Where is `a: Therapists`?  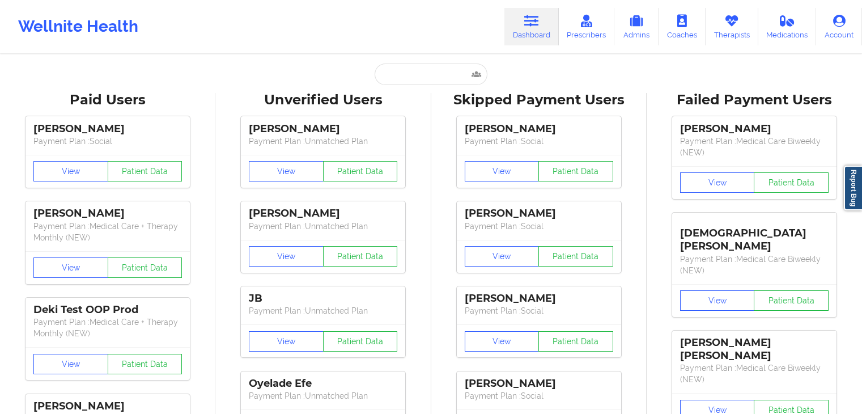 a: Therapists is located at coordinates (732, 27).